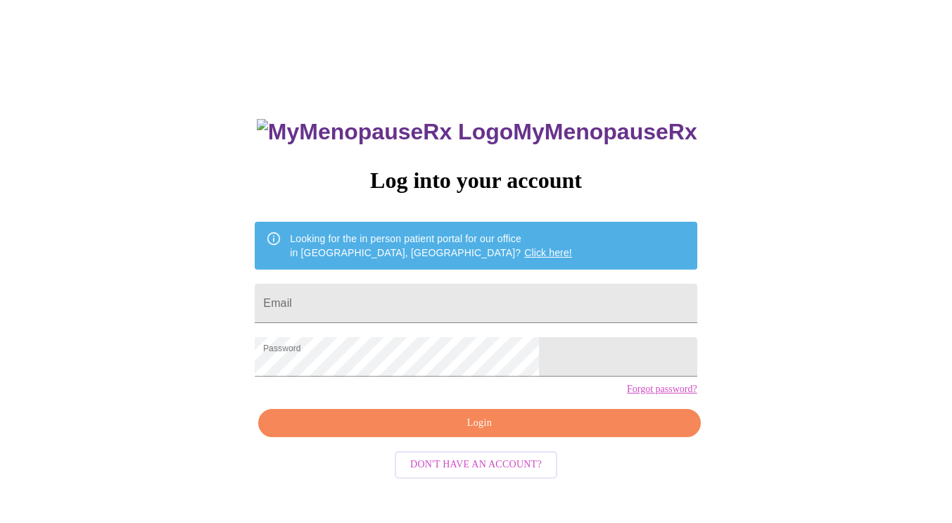 The width and height of the screenshot is (952, 523). I want to click on span: Login, so click(479, 423).